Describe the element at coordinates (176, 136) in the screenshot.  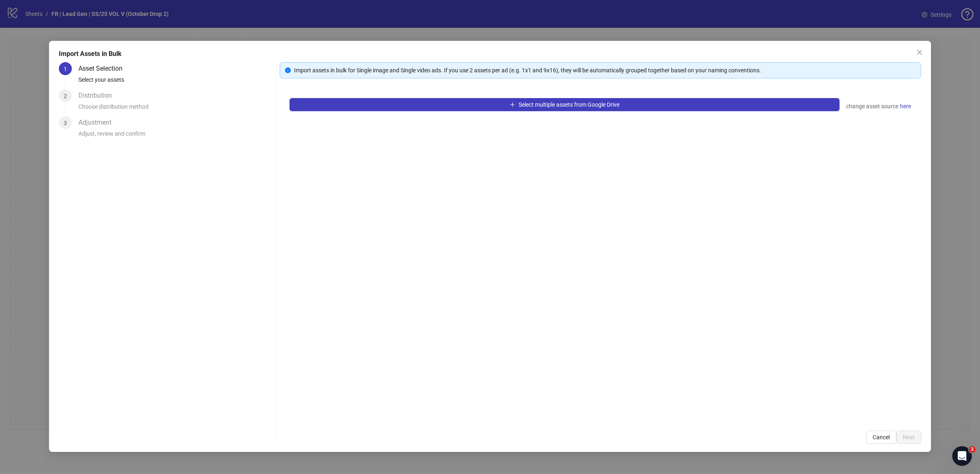
I see `div: Adjust, review and confirm` at that location.